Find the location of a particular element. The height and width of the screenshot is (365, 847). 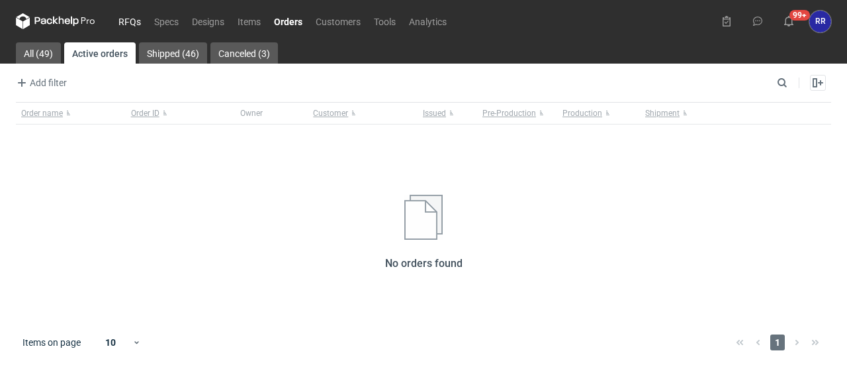

span: Items on page is located at coordinates (52, 342).